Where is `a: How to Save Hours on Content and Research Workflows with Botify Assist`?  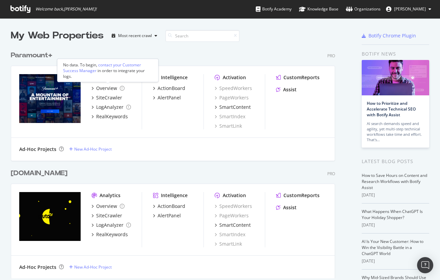
a: How to Save Hours on Content and Research Workflows with Botify Assist is located at coordinates (394, 181).